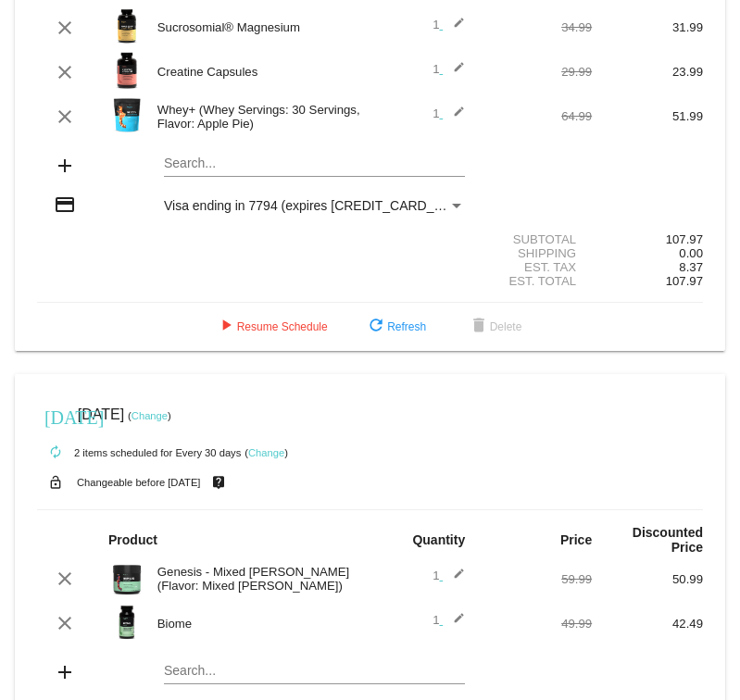 This screenshot has height=700, width=740. What do you see at coordinates (271, 327) in the screenshot?
I see `button: Resume Schedule` at bounding box center [271, 327].